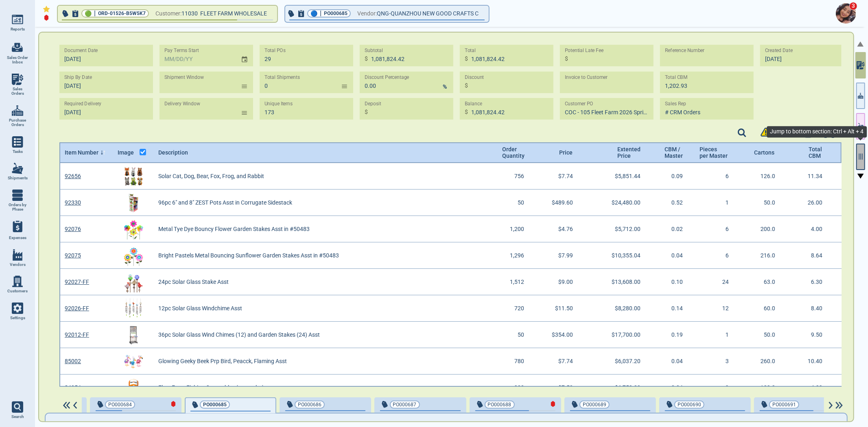 The width and height of the screenshot is (868, 427). I want to click on span: Price, so click(566, 152).